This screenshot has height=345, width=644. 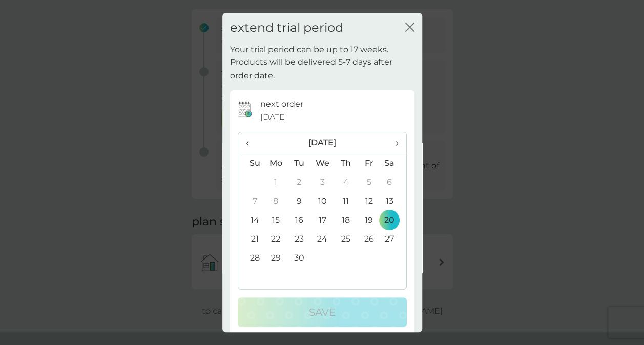 I want to click on td: 6, so click(x=393, y=182).